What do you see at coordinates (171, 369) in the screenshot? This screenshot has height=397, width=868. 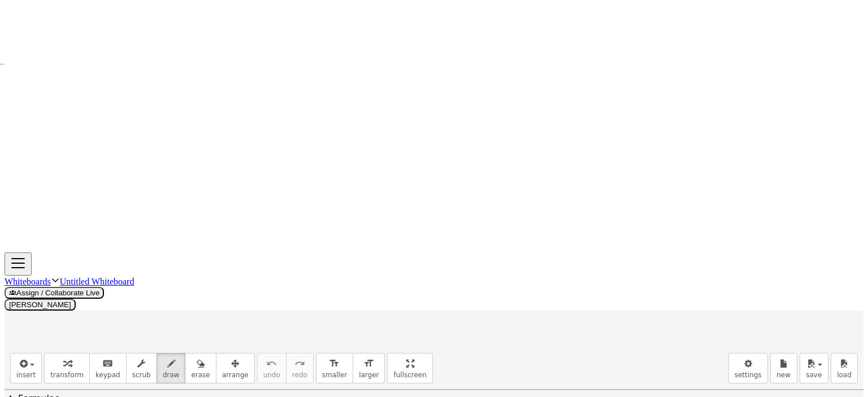 I see `button: draw` at bounding box center [171, 369].